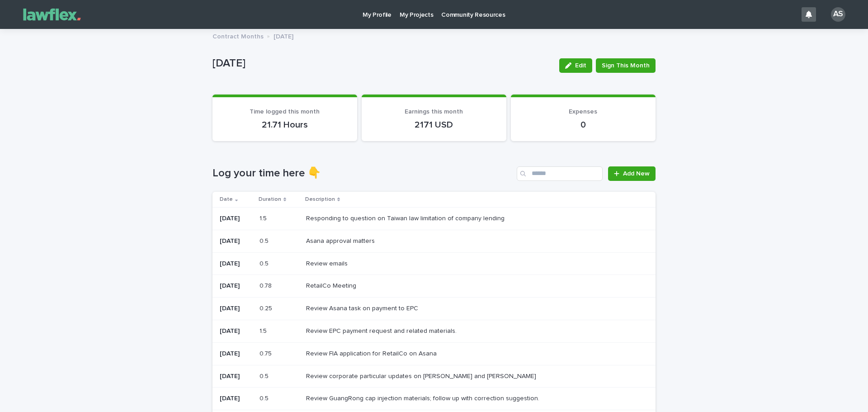 This screenshot has height=412, width=868. Describe the element at coordinates (838, 15) in the screenshot. I see `div: AS` at that location.